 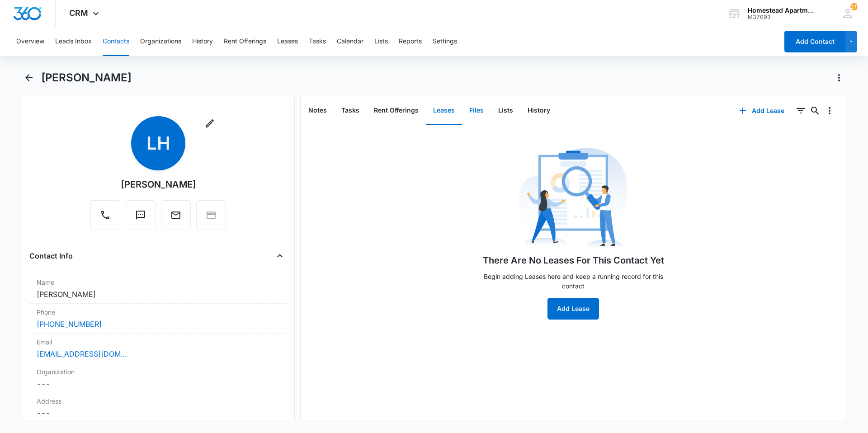 I want to click on button: Close, so click(x=280, y=256).